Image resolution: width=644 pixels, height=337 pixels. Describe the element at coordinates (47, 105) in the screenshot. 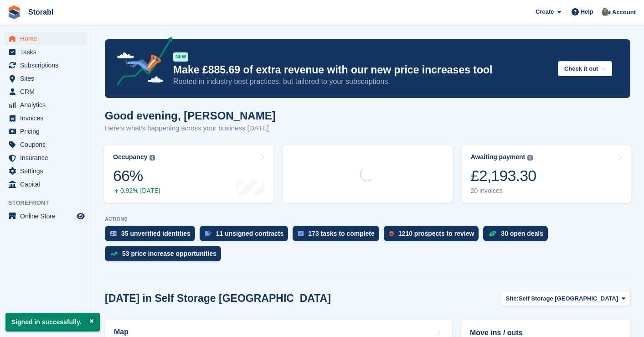

I see `span: Analytics` at that location.